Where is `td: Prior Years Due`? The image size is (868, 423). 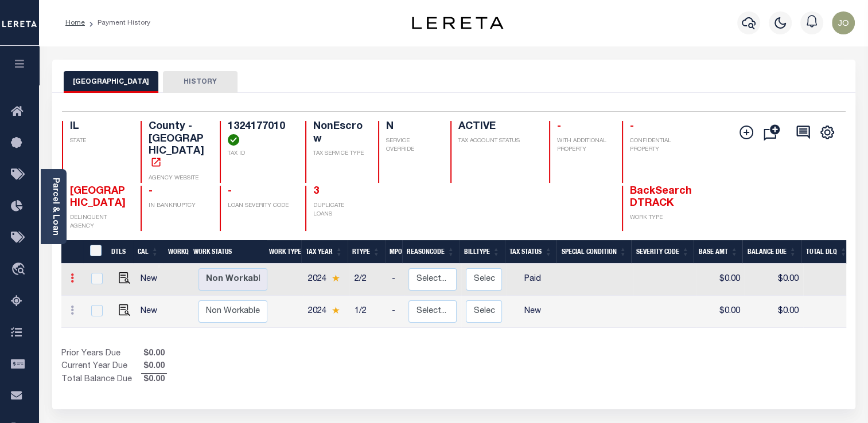
td: Prior Years Due is located at coordinates (101, 354).